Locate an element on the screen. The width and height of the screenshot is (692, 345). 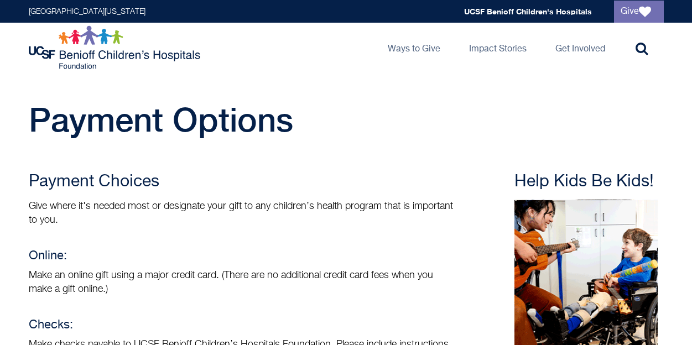
img: Logo for UCSF Benioff Children's Hospitals Foundation is located at coordinates (116, 48).